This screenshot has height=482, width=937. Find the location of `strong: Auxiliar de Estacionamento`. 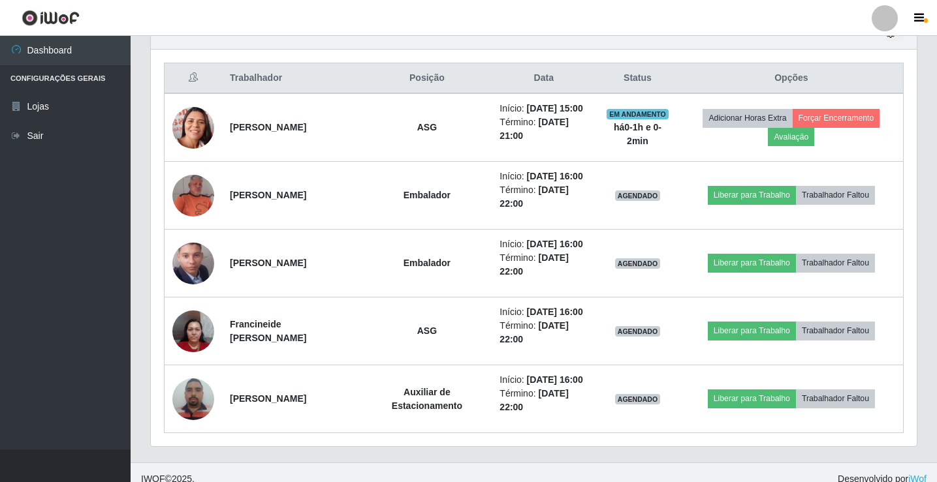

strong: Auxiliar de Estacionamento is located at coordinates (427, 399).